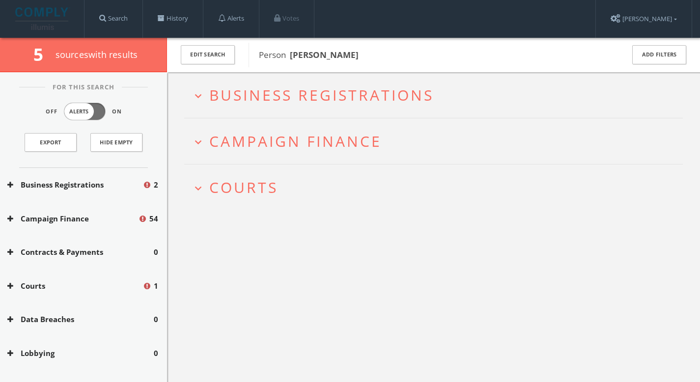 The height and width of the screenshot is (382, 700). Describe the element at coordinates (42, 54) in the screenshot. I see `span: 5` at that location.